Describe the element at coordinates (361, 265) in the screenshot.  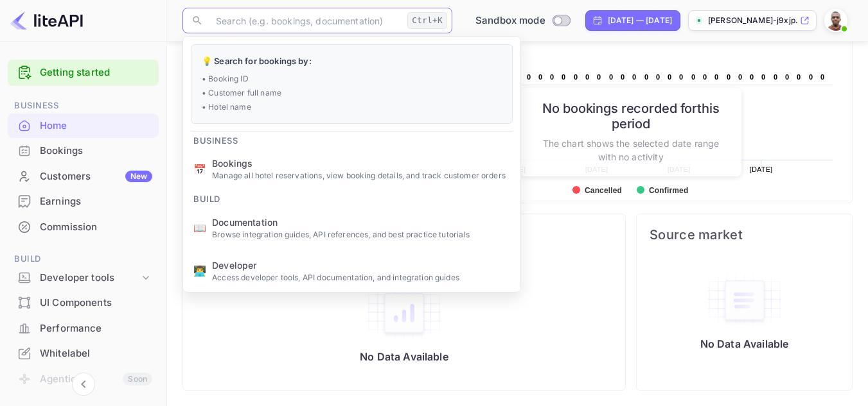
I see `span: Developer` at that location.